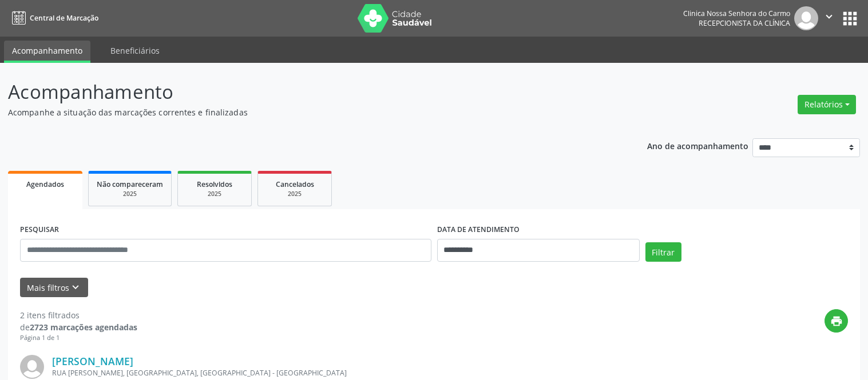  What do you see at coordinates (836, 321) in the screenshot?
I see `button: print` at bounding box center [836, 321].